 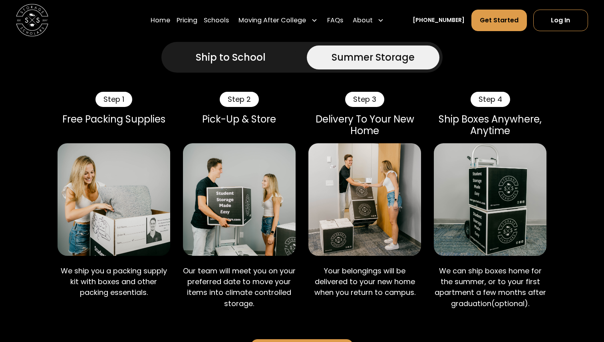 I want to click on p: We can ship boxes home for the summer, or to your first apartment a few months after graduation(o..., so click(x=490, y=287).